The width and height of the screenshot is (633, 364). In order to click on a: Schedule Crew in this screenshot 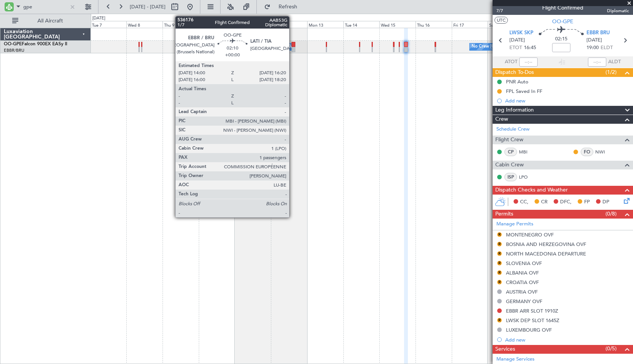, I will do `click(513, 130)`.